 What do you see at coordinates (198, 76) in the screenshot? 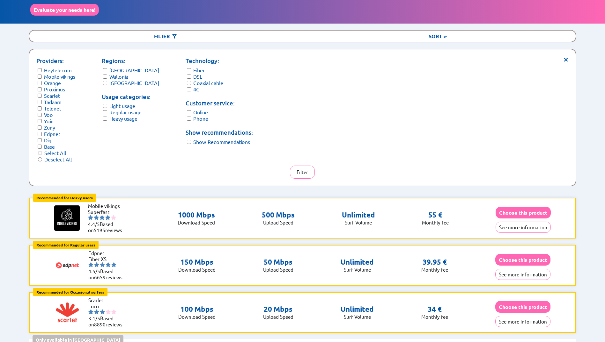
I see `label: DSL` at bounding box center [198, 76].